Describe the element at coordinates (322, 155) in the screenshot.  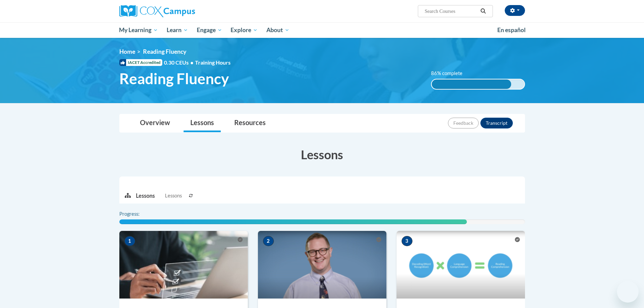
I see `h3: Lessons` at that location.